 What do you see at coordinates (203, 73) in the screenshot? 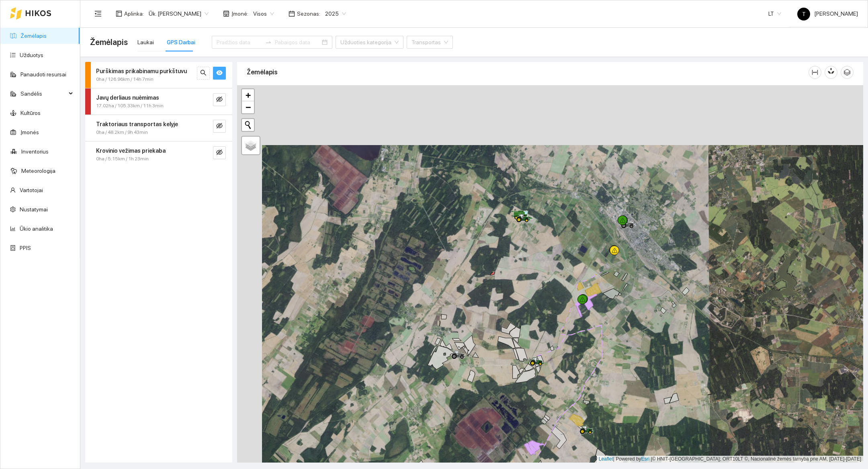
I see `button: search` at bounding box center [203, 73].